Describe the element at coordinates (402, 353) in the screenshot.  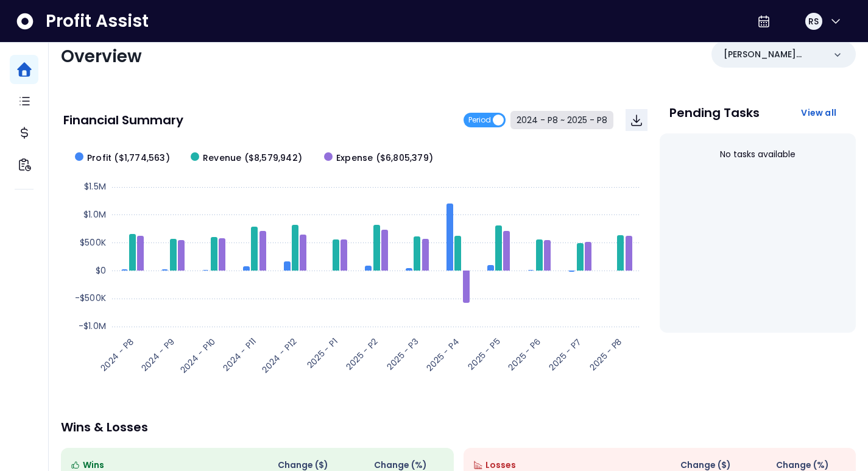
I see `text: 2025 - P3` at that location.